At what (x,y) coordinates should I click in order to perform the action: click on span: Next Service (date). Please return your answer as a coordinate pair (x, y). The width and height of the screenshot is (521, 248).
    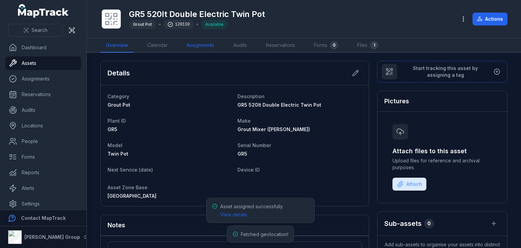
    Looking at the image, I should click on (130, 169).